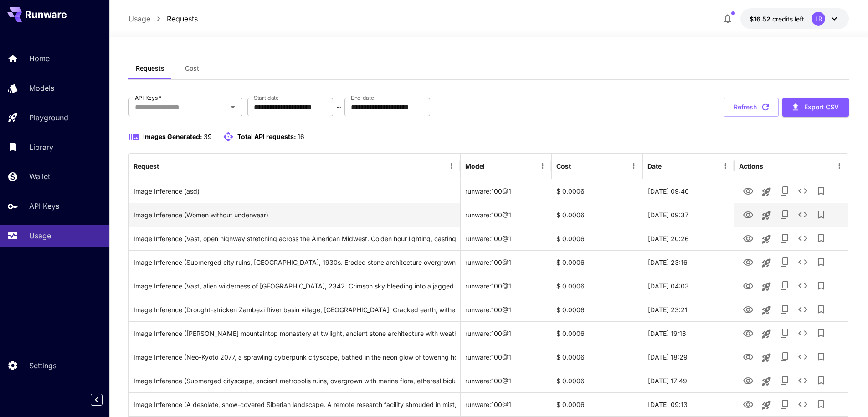 This screenshot has height=417, width=868. Describe the element at coordinates (96, 400) in the screenshot. I see `button: Collapse sidebar` at that location.